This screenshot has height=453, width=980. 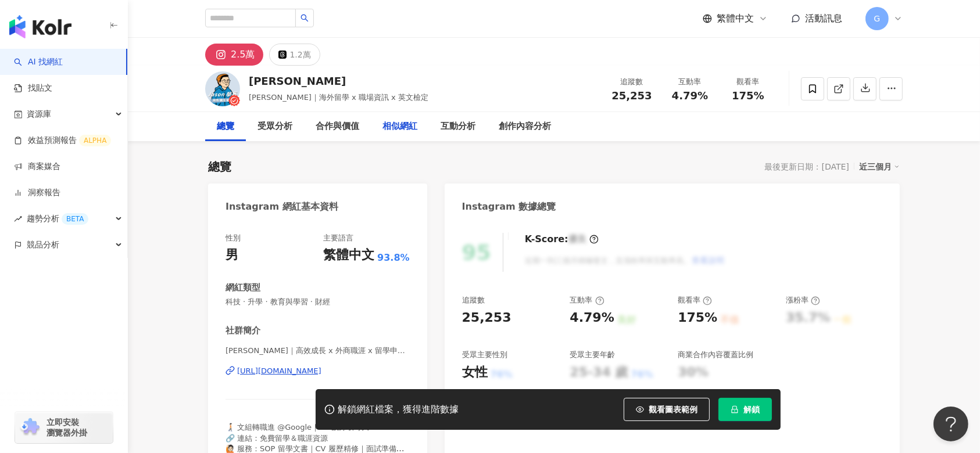 I want to click on span: rise, so click(x=18, y=219).